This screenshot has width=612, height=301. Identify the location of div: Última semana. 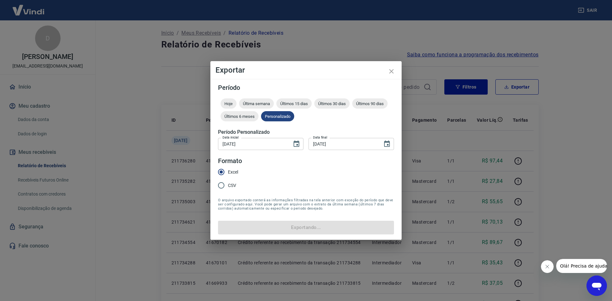
(256, 104).